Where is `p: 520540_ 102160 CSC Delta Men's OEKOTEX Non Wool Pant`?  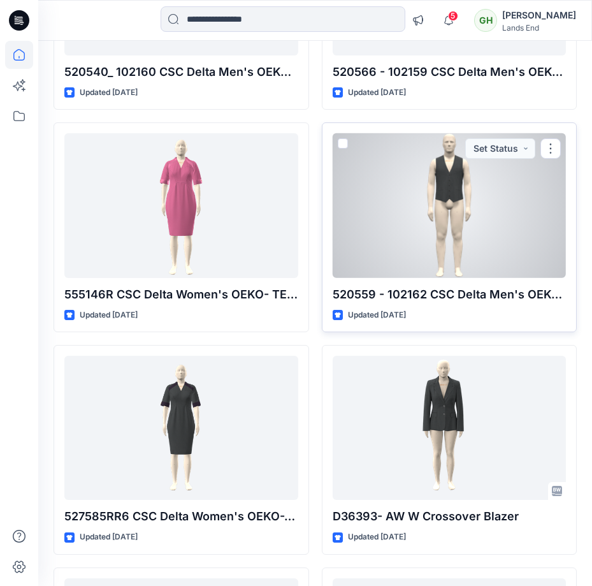 p: 520540_ 102160 CSC Delta Men's OEKOTEX Non Wool Pant is located at coordinates (181, 72).